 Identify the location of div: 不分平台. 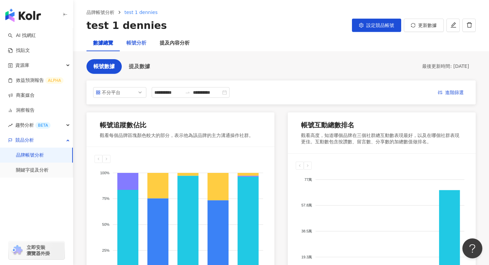
(112, 92).